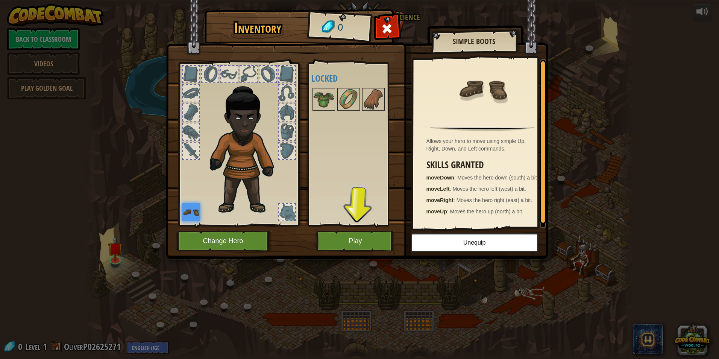 The image size is (719, 359). I want to click on strong: moveUp, so click(437, 211).